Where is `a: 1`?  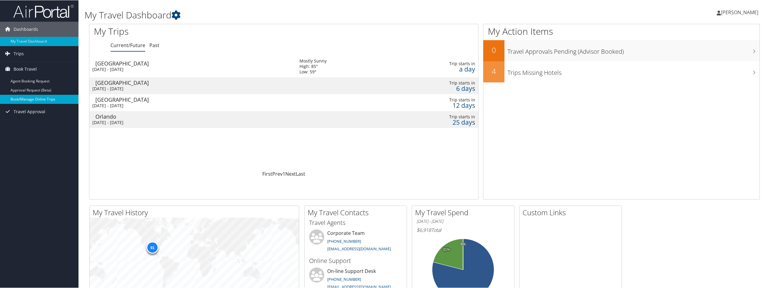
a: 1 is located at coordinates (284, 174).